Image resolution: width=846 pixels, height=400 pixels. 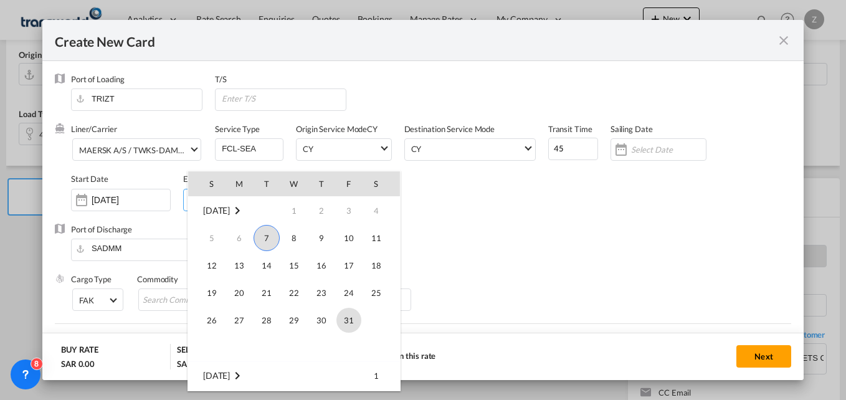 What do you see at coordinates (294, 293) in the screenshot?
I see `span: 22` at bounding box center [294, 293].